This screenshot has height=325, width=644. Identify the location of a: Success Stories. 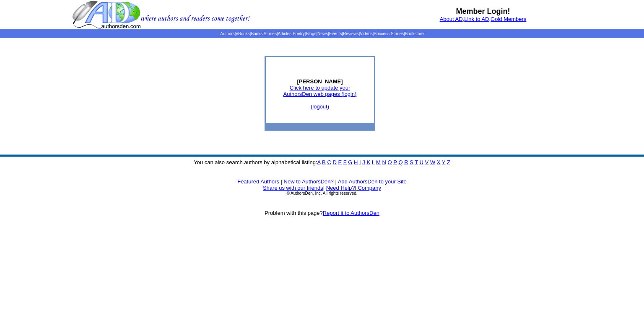
(389, 34).